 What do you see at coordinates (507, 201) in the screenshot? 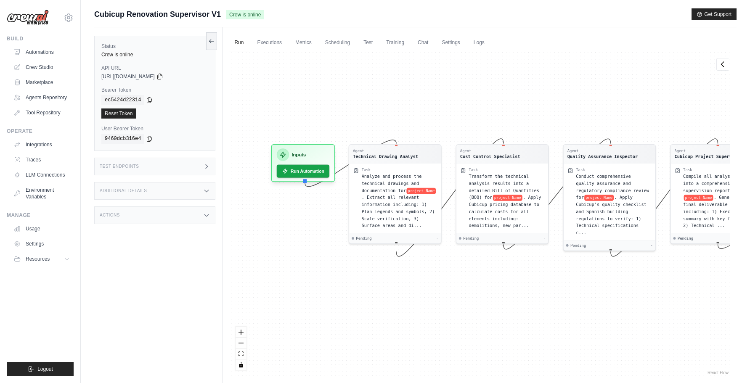
I see `div: Transform the technical analysis results into a detailed Bill of Quantities (BOQ) for {project Na...` at bounding box center [507, 201].